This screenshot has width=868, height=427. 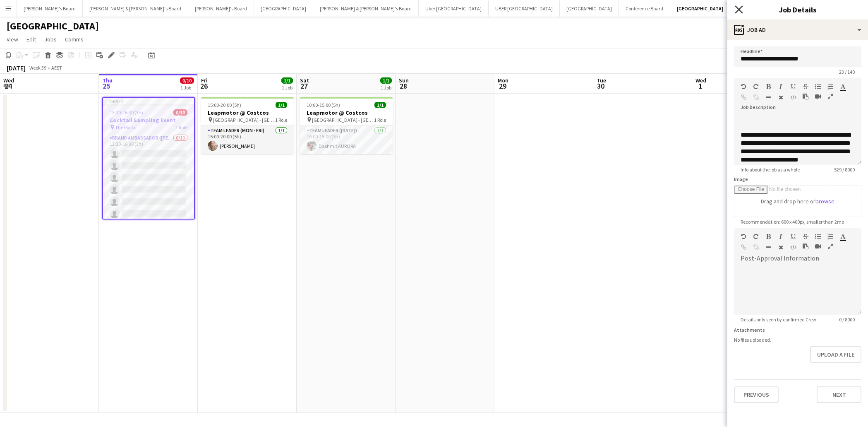 I want to click on span: Fri, so click(x=204, y=81).